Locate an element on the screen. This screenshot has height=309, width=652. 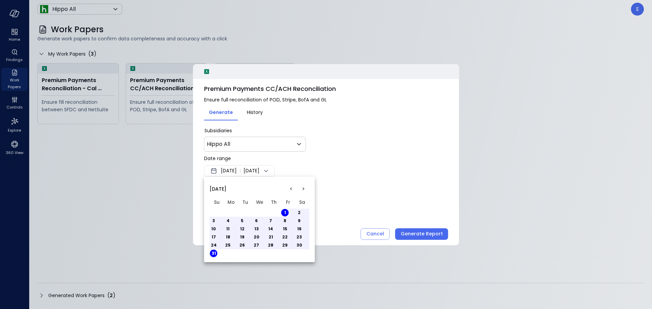
button: Go to the Next Month is located at coordinates (303, 189).